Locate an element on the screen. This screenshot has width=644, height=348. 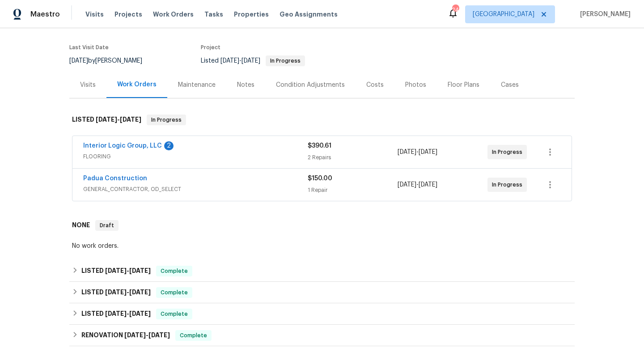
div: No work orders. is located at coordinates (322, 246).